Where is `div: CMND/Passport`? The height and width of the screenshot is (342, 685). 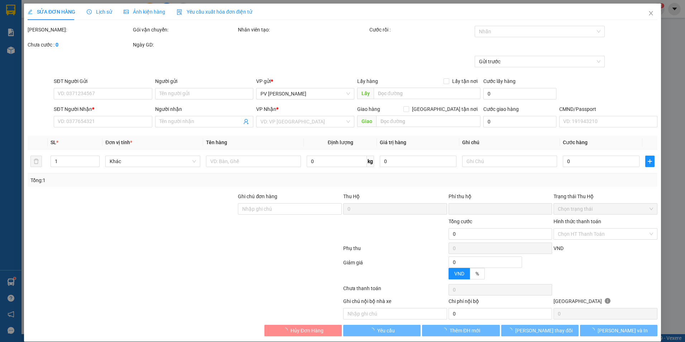
div: CMND/Passport is located at coordinates (608, 109).